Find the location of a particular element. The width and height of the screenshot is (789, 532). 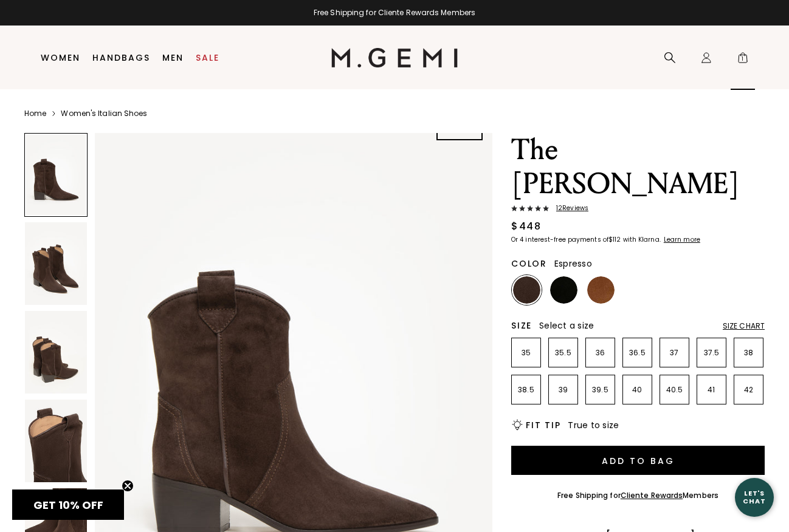

p: 39 is located at coordinates (563, 390).